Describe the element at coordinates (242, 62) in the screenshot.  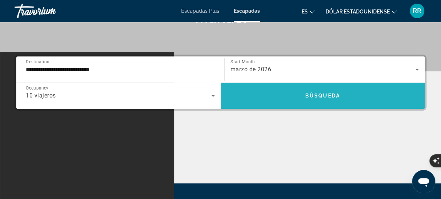
I see `span: Start Month` at that location.